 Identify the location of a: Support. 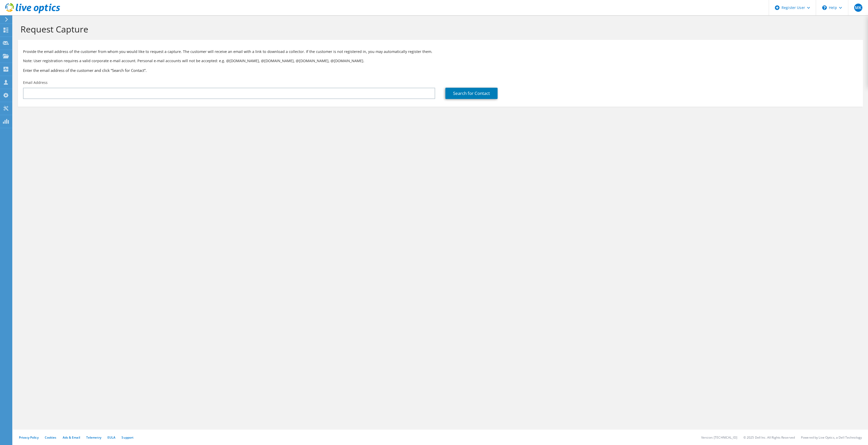
(128, 437).